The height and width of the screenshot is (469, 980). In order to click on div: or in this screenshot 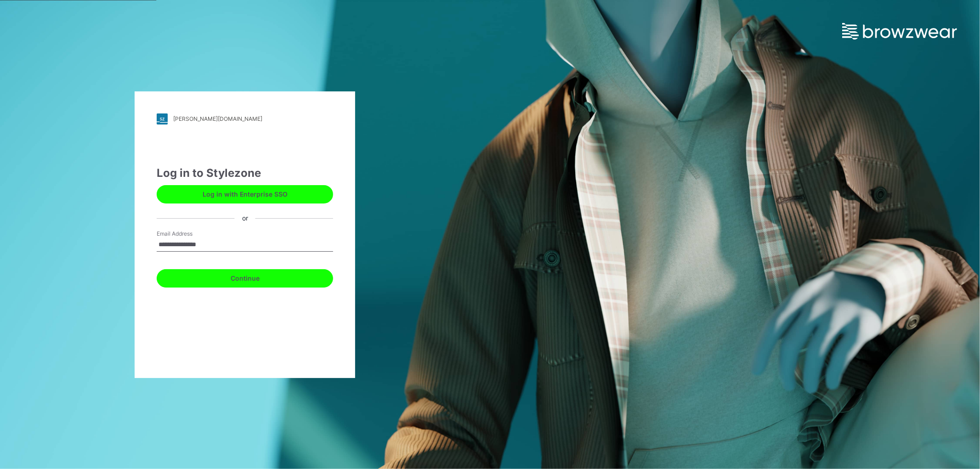, I will do `click(245, 218)`.